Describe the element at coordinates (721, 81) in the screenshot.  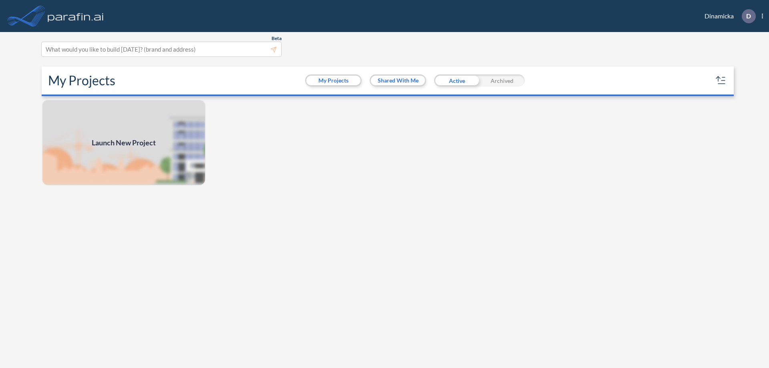
I see `button: sort` at that location.